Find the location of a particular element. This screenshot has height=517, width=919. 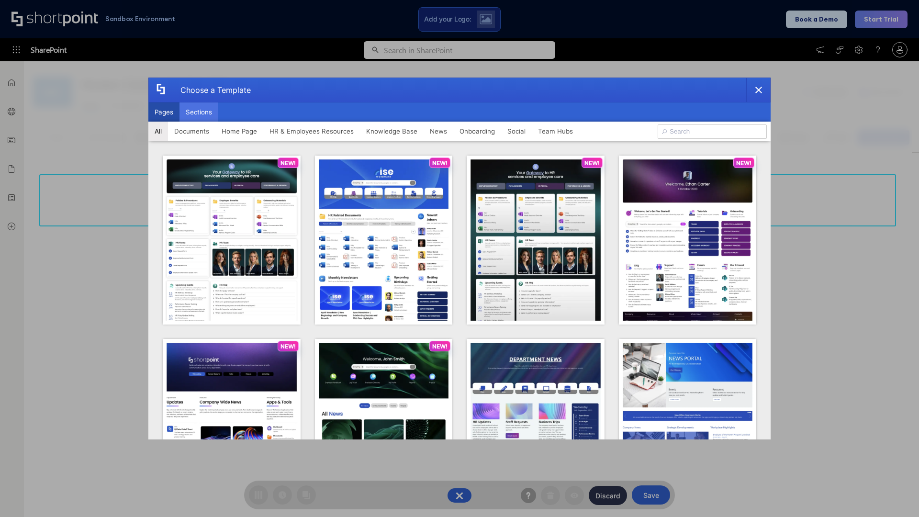

button: All is located at coordinates (158, 131).